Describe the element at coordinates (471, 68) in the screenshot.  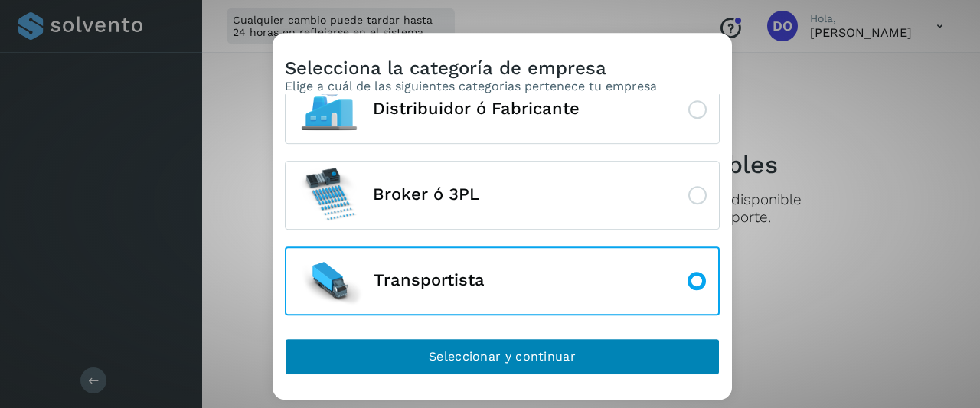
I see `h3: Selecciona la categoría de empresa` at that location.